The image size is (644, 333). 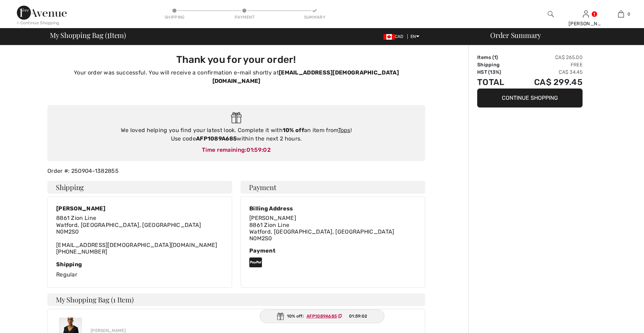 What do you see at coordinates (496, 57) in the screenshot?
I see `td: Items ( )` at bounding box center [496, 57].